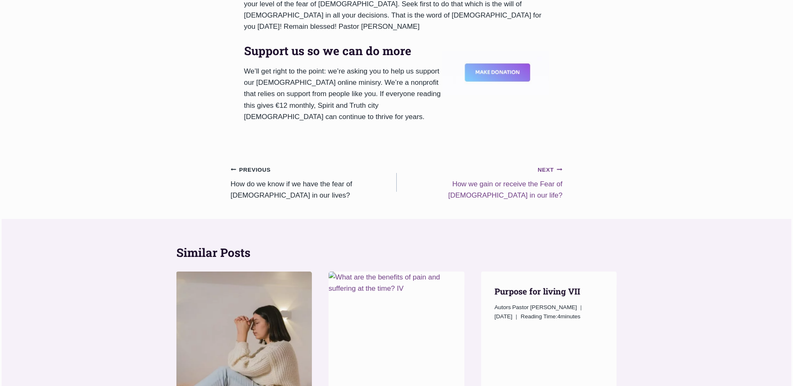 This screenshot has height=386, width=793. Describe the element at coordinates (503, 308) in the screenshot. I see `span: Autors` at that location.